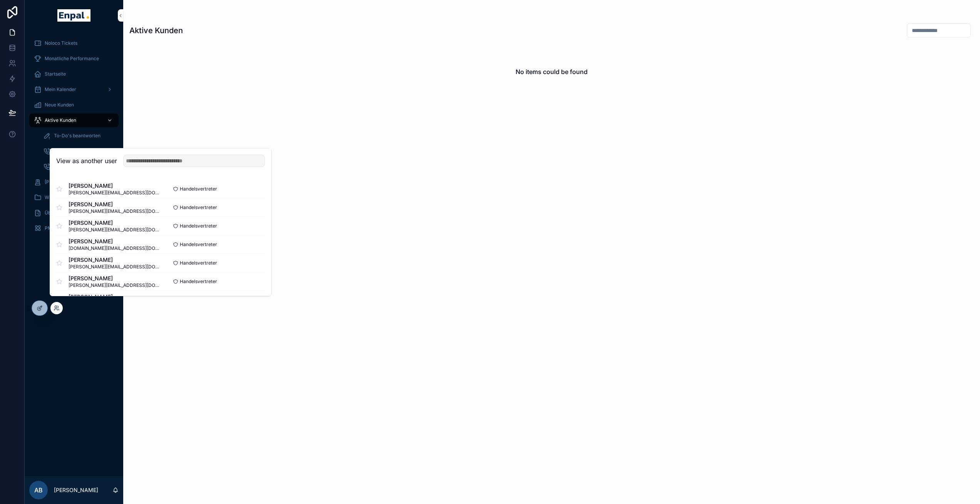  What do you see at coordinates (74, 89) in the screenshot?
I see `a: Mein Kalender` at bounding box center [74, 89].